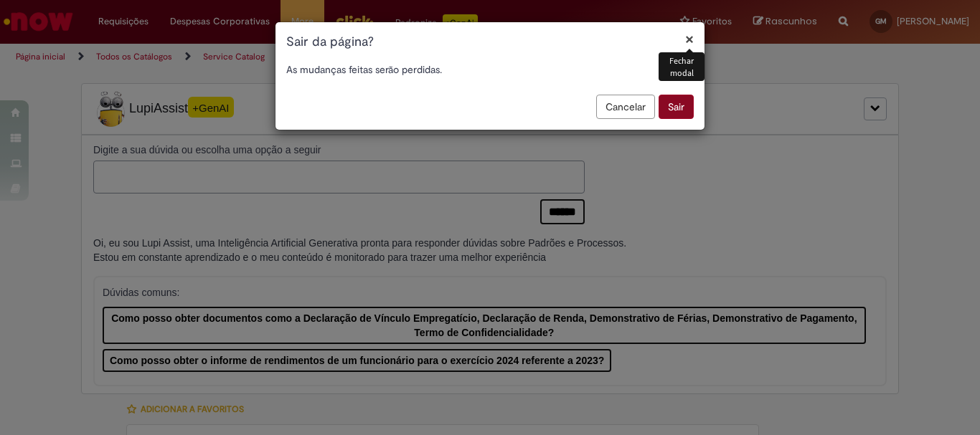  I want to click on button: Fechar modal, so click(690, 38).